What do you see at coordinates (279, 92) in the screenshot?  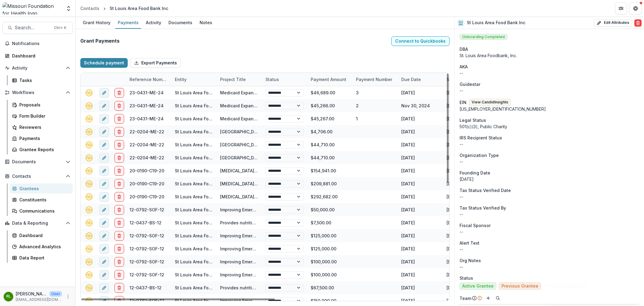 I see `a: Medicaid Expansion Outreach, Enrollment and Renewal` at bounding box center [279, 92].